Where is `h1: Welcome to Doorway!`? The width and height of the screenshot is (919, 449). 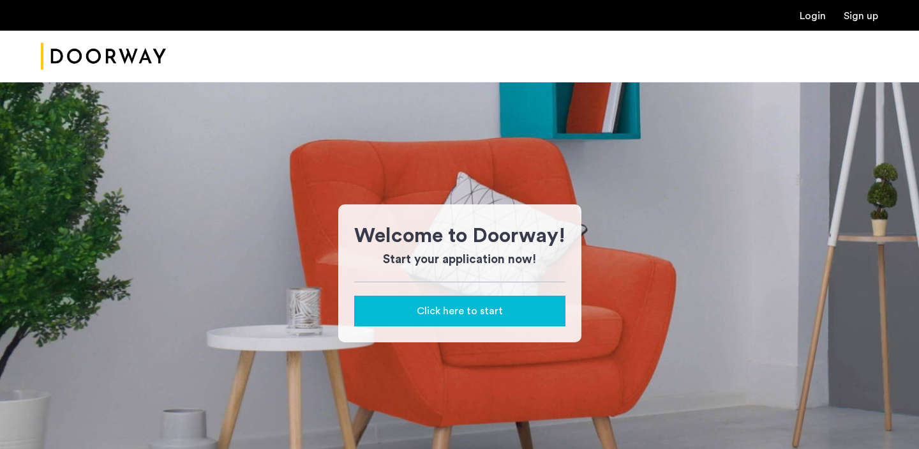 h1: Welcome to Doorway! is located at coordinates (460, 236).